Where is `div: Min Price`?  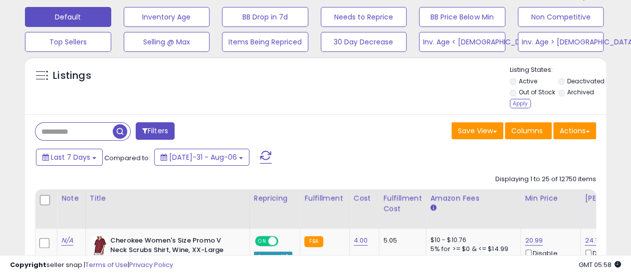 div: Min Price is located at coordinates (550, 198).